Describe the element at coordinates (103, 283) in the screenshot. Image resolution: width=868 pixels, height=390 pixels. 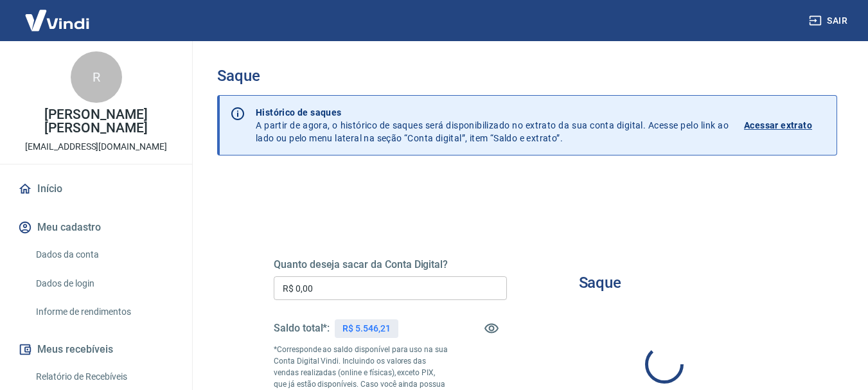
I see `a: Dados de login` at that location.